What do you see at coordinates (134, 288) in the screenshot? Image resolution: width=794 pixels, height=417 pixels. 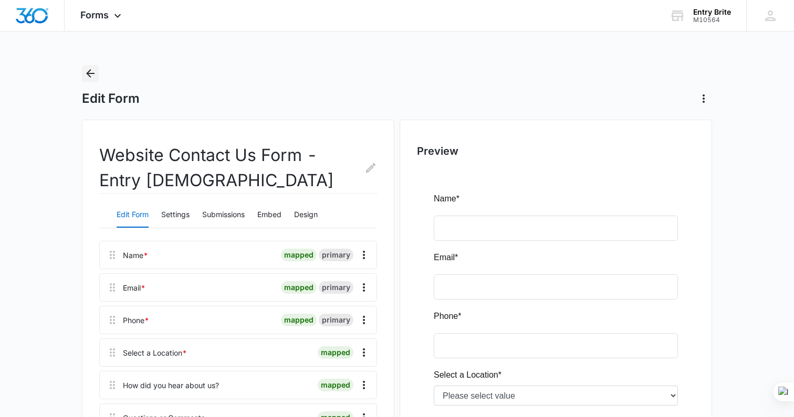 I see `div: Email` at bounding box center [134, 288].